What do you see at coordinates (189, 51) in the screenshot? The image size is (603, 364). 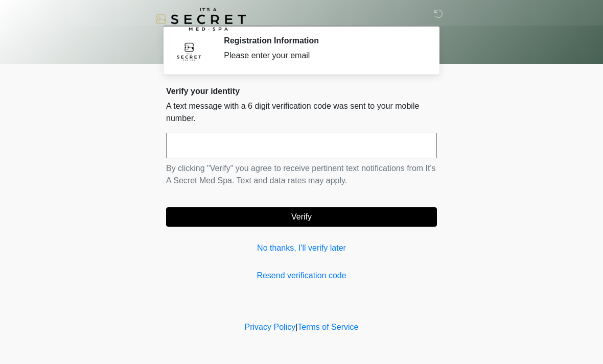 I see `img: Agent Avatar` at bounding box center [189, 51].